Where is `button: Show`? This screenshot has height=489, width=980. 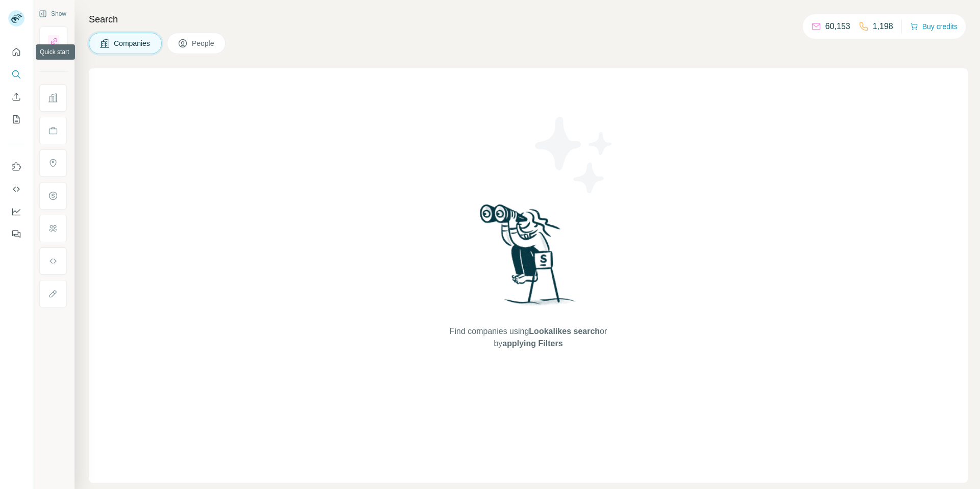
button: Show is located at coordinates (53, 14).